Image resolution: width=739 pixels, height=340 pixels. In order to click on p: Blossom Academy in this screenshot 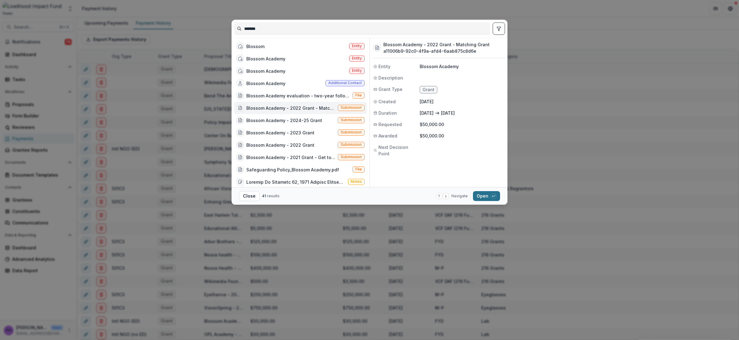, I will do `click(462, 66)`.